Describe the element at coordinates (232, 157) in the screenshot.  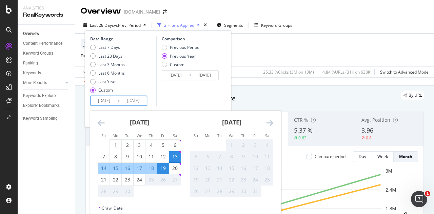
I see `td: Not available. Wednesday, October 8, 2025` at that location.